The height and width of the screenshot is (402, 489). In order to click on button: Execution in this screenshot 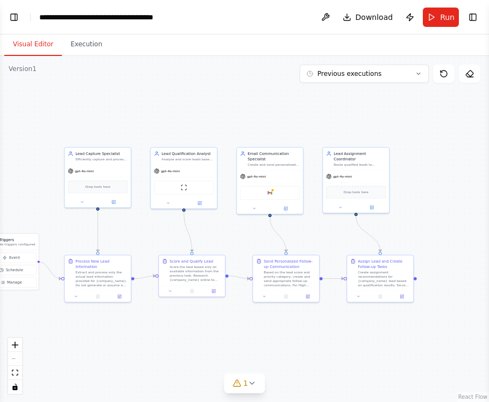, I will do `click(86, 45)`.